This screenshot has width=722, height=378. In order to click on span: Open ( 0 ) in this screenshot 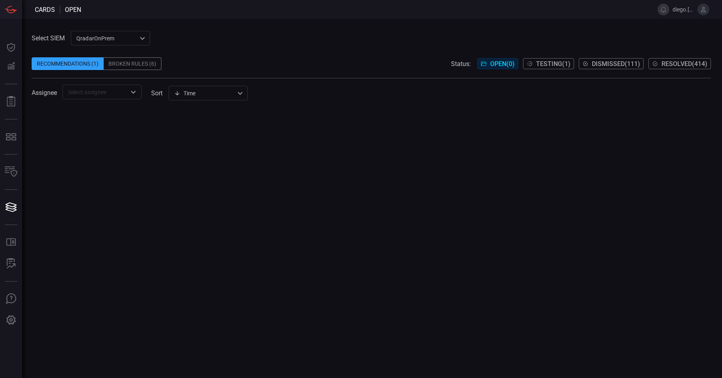, I will do `click(503, 64)`.